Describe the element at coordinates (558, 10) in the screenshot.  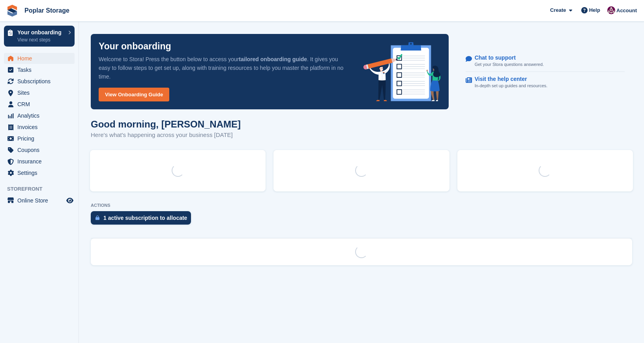
I see `span: Create` at that location.